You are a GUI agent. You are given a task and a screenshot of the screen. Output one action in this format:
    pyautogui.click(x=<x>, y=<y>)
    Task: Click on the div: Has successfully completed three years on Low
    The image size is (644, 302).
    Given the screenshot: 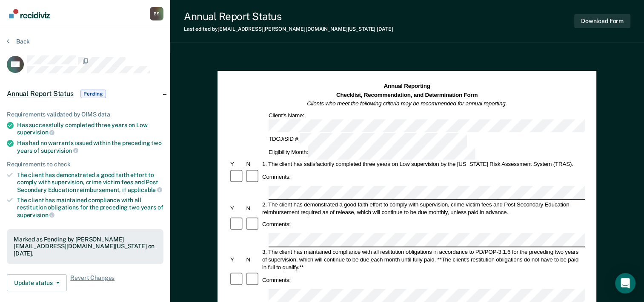 What is the action you would take?
    pyautogui.click(x=90, y=129)
    